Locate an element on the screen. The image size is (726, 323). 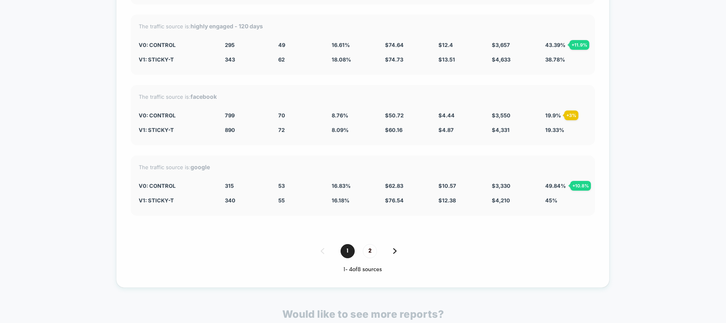
div: + 3 % is located at coordinates (571, 115).